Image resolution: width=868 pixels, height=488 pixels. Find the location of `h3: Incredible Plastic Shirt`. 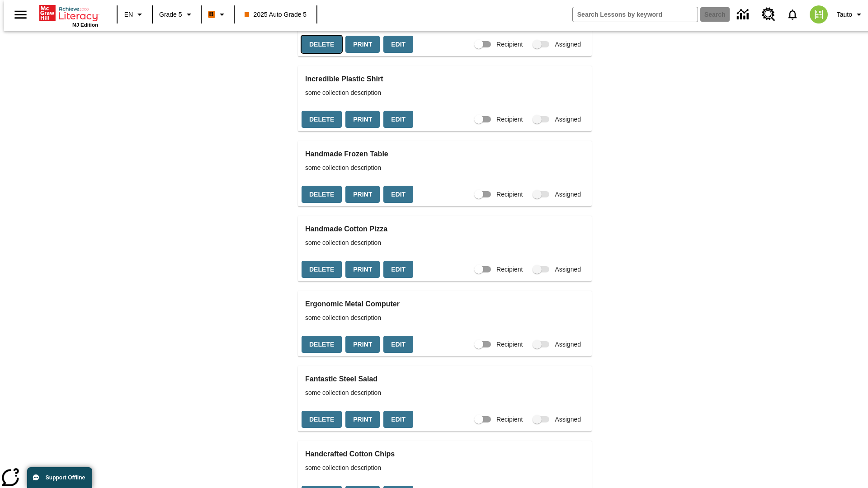

h3: Incredible Plastic Shirt is located at coordinates (445, 79).